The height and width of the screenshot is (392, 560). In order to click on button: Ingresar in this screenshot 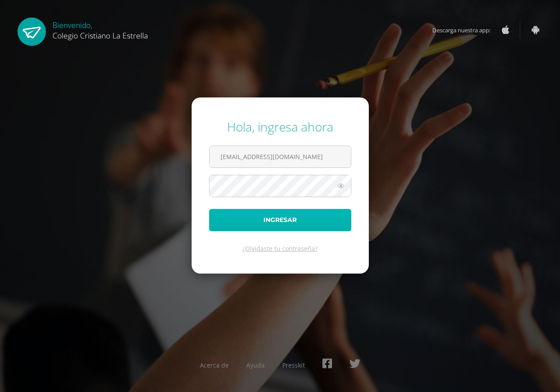, I will do `click(280, 220)`.